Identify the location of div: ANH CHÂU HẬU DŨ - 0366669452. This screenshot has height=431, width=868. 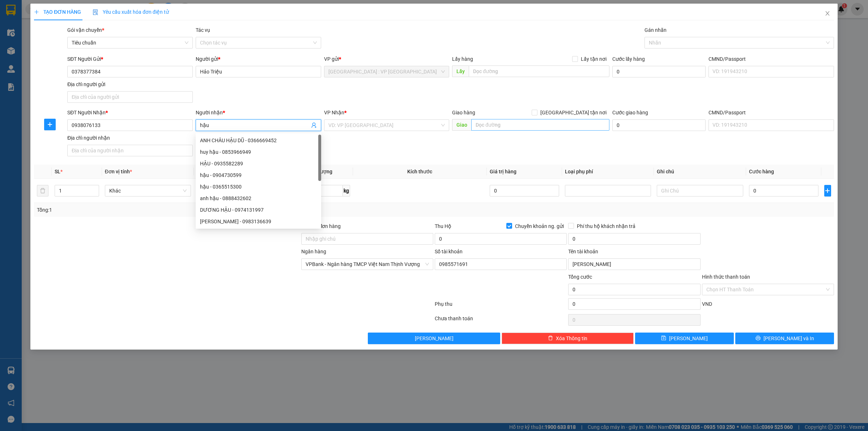
(258, 140).